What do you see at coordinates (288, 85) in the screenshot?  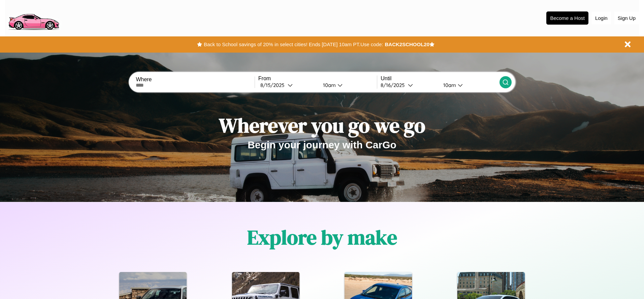 I see `button: 8/15/2025` at bounding box center [288, 85].